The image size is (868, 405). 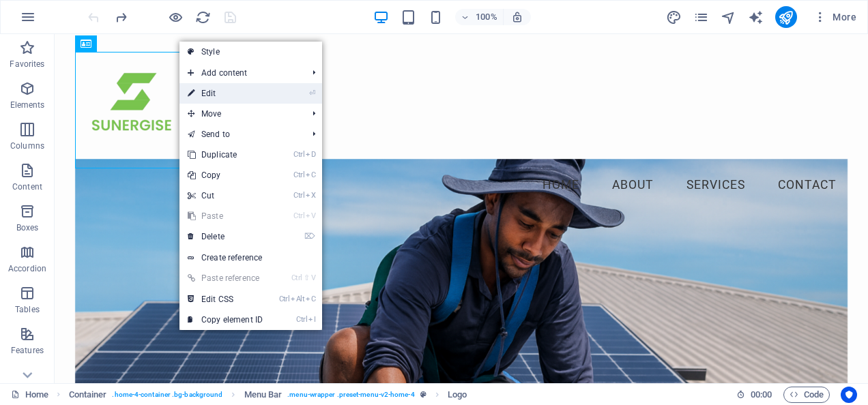 What do you see at coordinates (755, 395) in the screenshot?
I see `h6: Session time` at bounding box center [755, 395].